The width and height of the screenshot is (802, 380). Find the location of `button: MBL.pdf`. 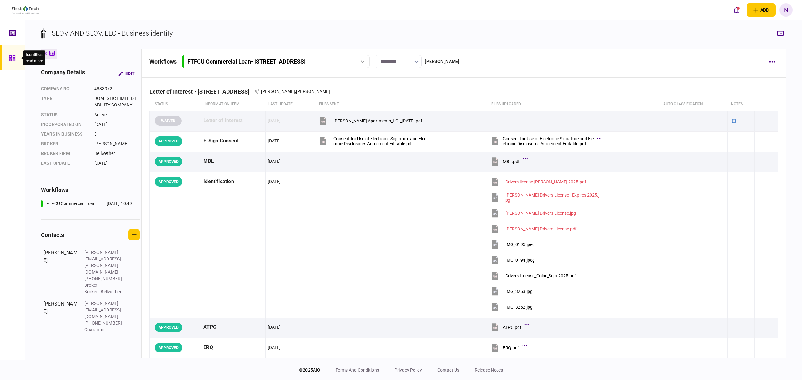

button: MBL.pdf is located at coordinates (508, 161).